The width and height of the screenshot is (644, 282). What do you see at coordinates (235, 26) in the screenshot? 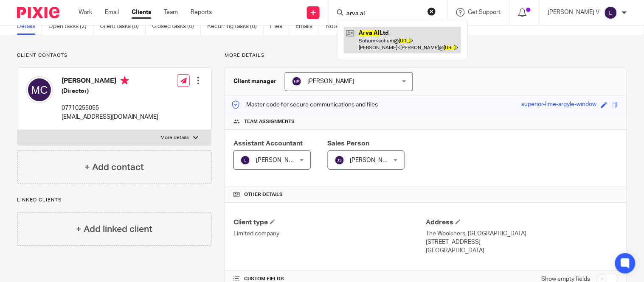
I see `a: Recurring tasks (6)` at bounding box center [235, 26].